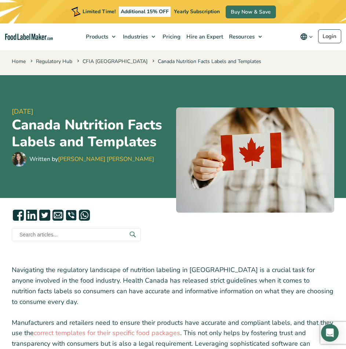 This screenshot has height=349, width=346. What do you see at coordinates (139, 37) in the screenshot?
I see `a: Industries` at bounding box center [139, 37].